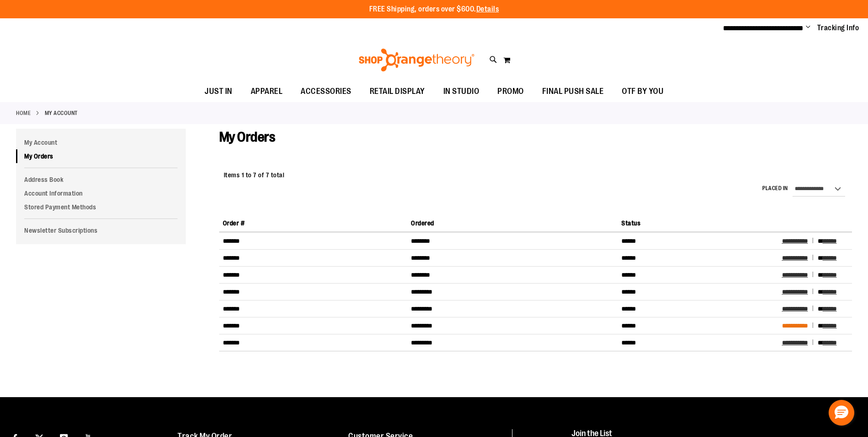  What do you see at coordinates (461, 91) in the screenshot?
I see `span: IN STUDIO` at bounding box center [461, 91].